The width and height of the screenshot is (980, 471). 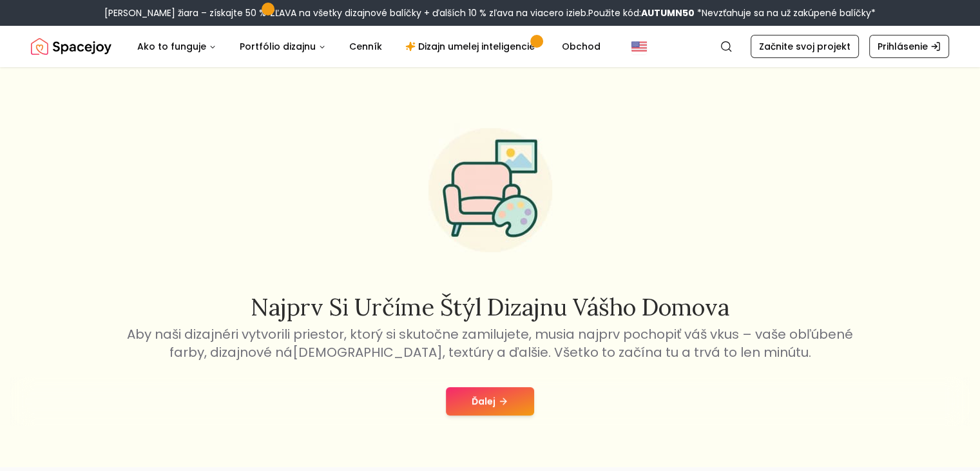 What do you see at coordinates (472, 47) in the screenshot?
I see `a: Dizajn umelej inteligencie` at bounding box center [472, 47].